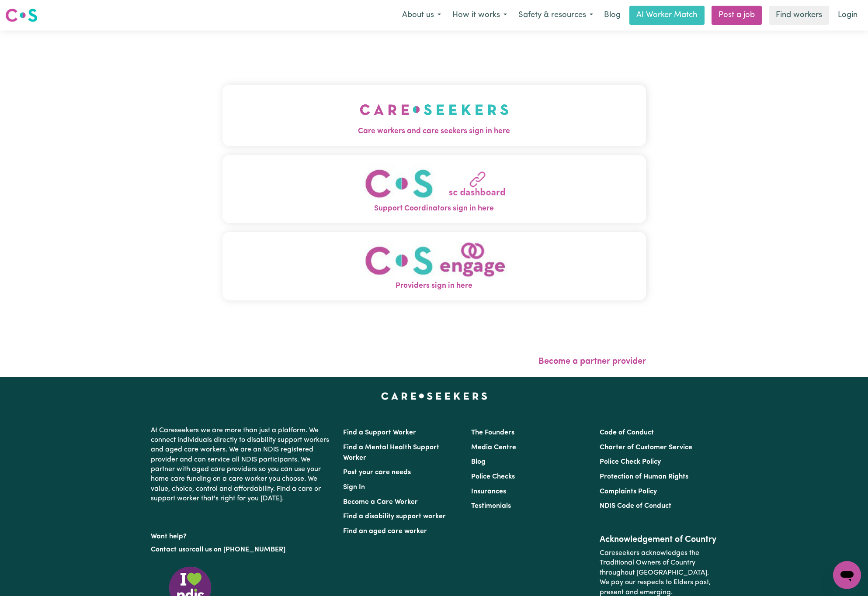  What do you see at coordinates (494, 448) in the screenshot?
I see `a: Media Centre` at bounding box center [494, 448].